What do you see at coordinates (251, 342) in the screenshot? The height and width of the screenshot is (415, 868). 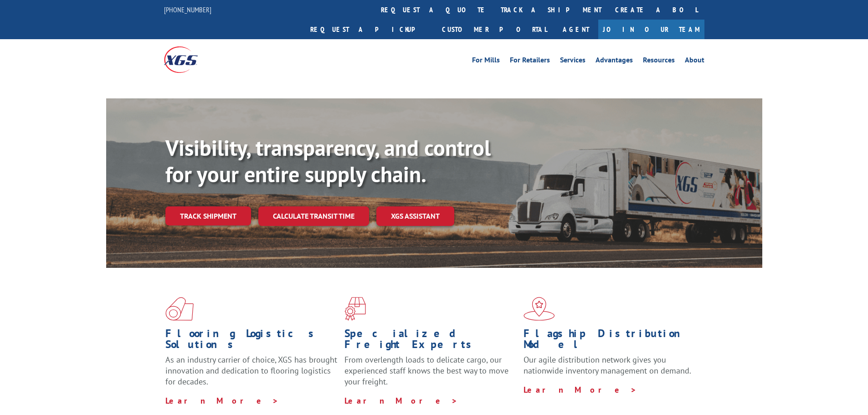 I see `h1: Flooring Logistics Solutions` at bounding box center [251, 342].